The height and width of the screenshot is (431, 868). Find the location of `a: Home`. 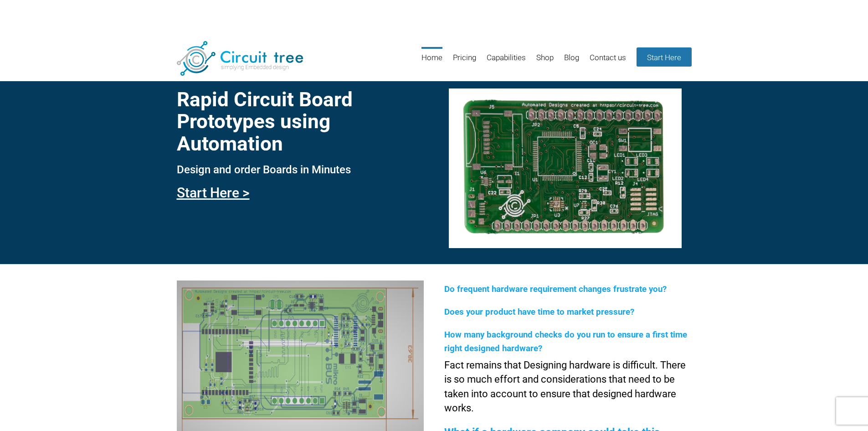

a: Home is located at coordinates (432, 62).